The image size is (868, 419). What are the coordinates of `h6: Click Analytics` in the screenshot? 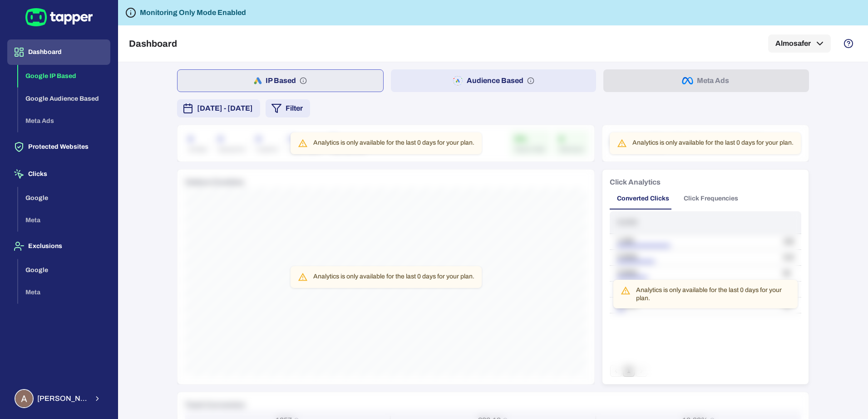 It's located at (636, 183).